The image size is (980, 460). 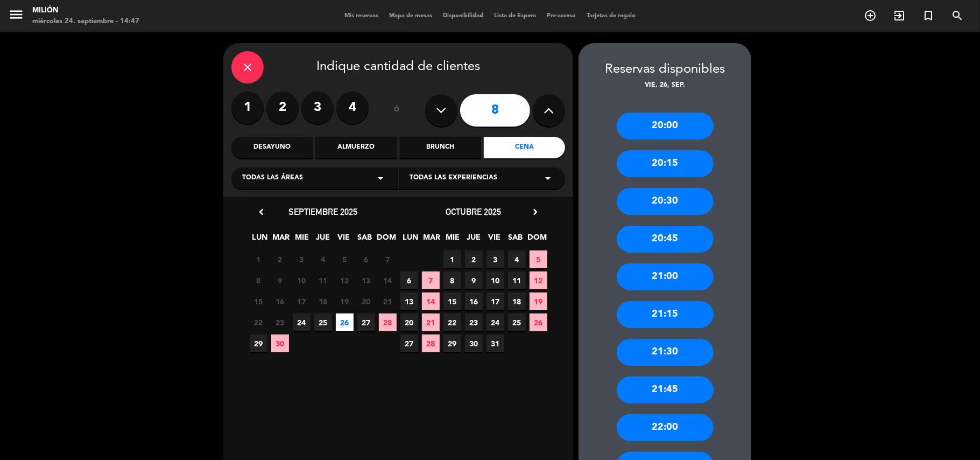 I want to click on div: 21:45, so click(x=665, y=389).